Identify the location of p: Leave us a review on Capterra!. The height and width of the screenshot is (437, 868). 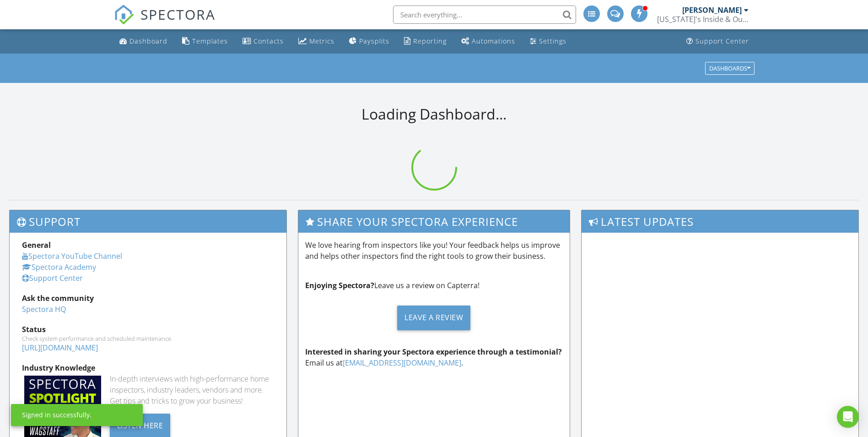
(434, 285).